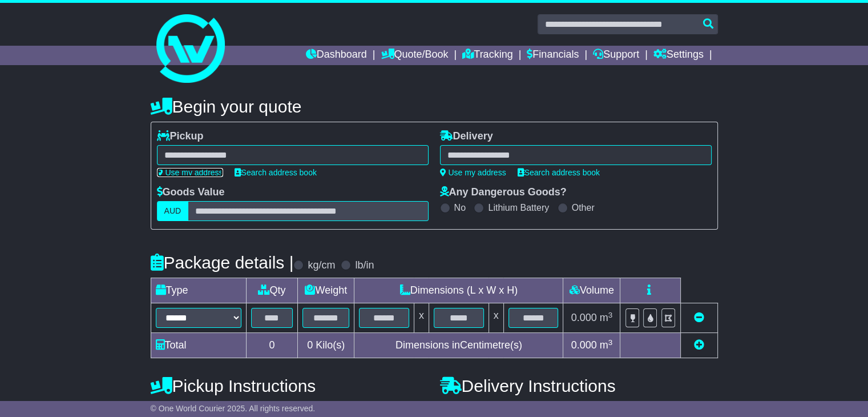 The width and height of the screenshot is (868, 417). What do you see at coordinates (699, 317) in the screenshot?
I see `a: Remove this item` at bounding box center [699, 317].